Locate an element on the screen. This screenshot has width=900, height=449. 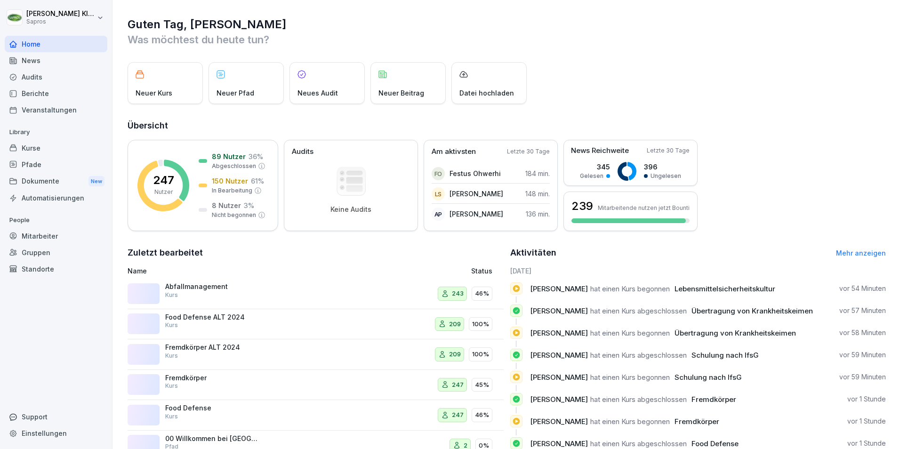
div: Home is located at coordinates (56, 44).